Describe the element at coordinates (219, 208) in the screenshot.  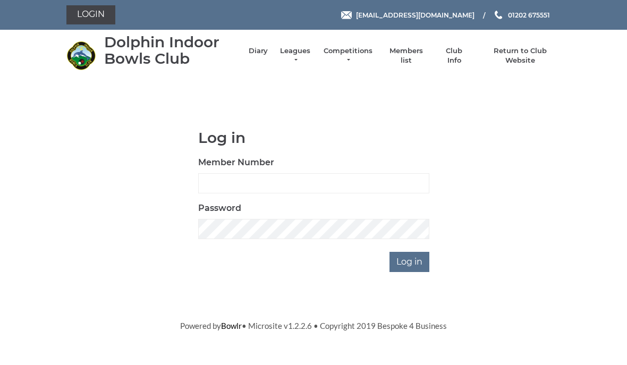
I see `label: Password` at that location.